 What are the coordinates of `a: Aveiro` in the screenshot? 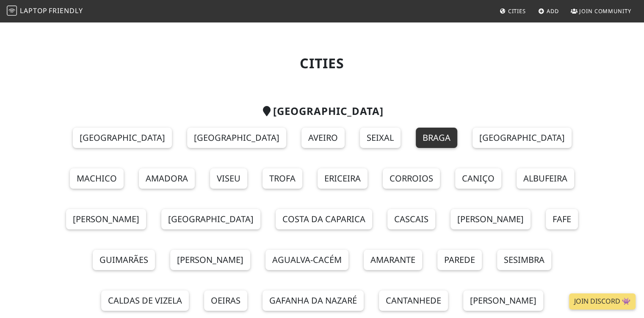 It's located at (323, 138).